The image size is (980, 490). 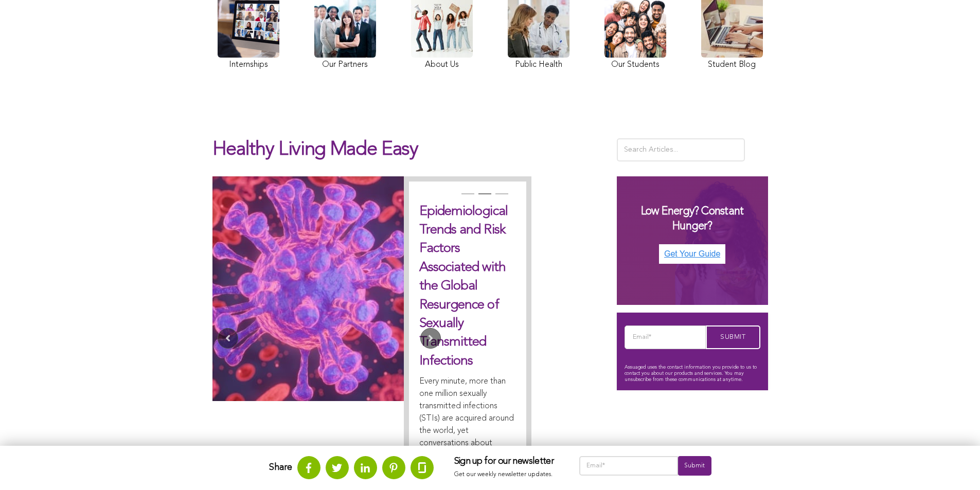 What do you see at coordinates (422, 467) in the screenshot?
I see `img: glassdoor.svg` at bounding box center [422, 467].